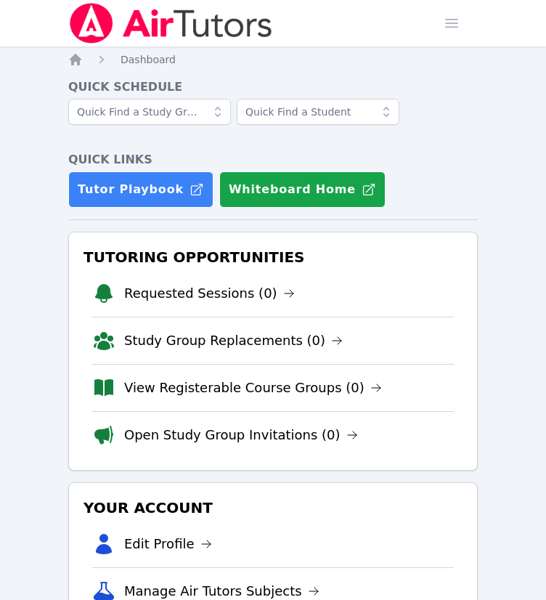  What do you see at coordinates (302, 189) in the screenshot?
I see `button: Whiteboard Home` at bounding box center [302, 189].